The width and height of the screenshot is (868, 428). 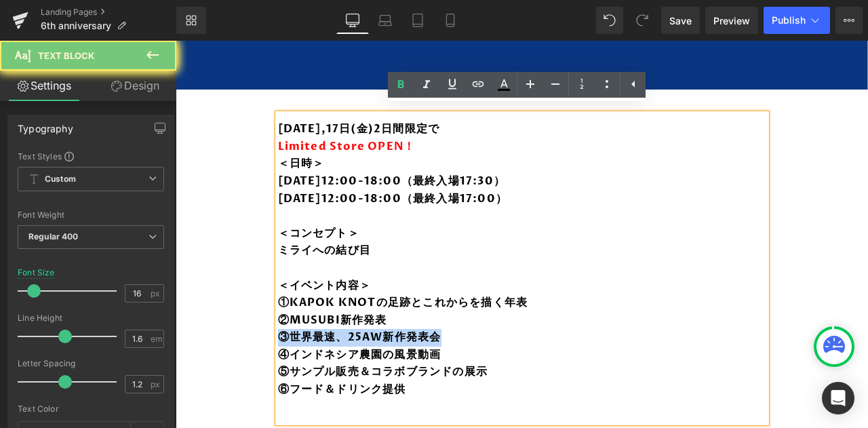 I want to click on button: Undo, so click(x=609, y=21).